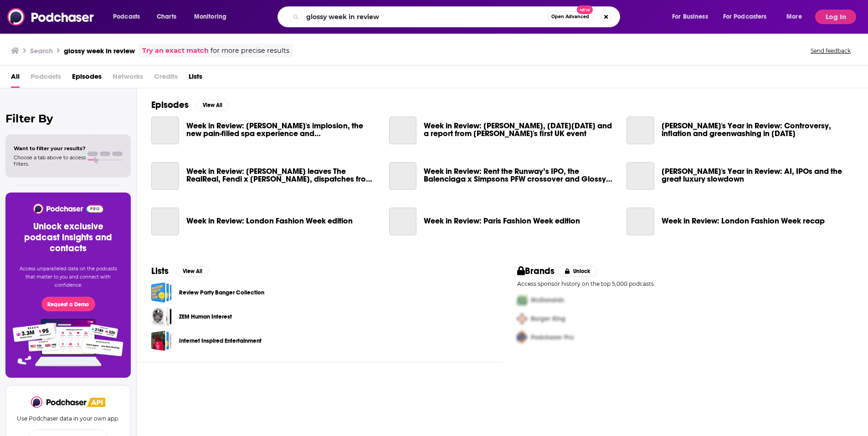 The height and width of the screenshot is (436, 868). Describe the element at coordinates (745, 17) in the screenshot. I see `span: For Podcasters` at that location.